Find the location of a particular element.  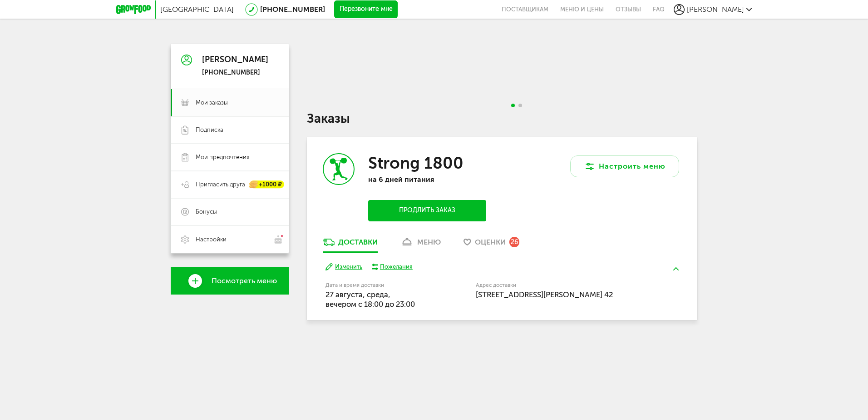

a: Мои заказы is located at coordinates (230, 103).